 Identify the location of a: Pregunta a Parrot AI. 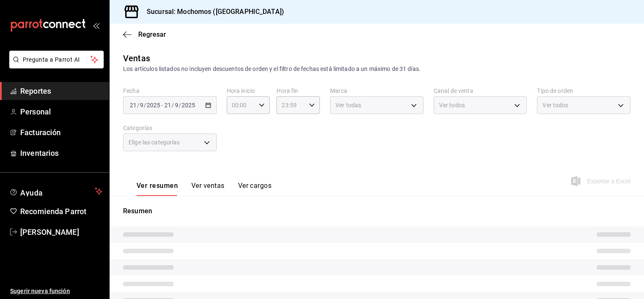
(55, 65).